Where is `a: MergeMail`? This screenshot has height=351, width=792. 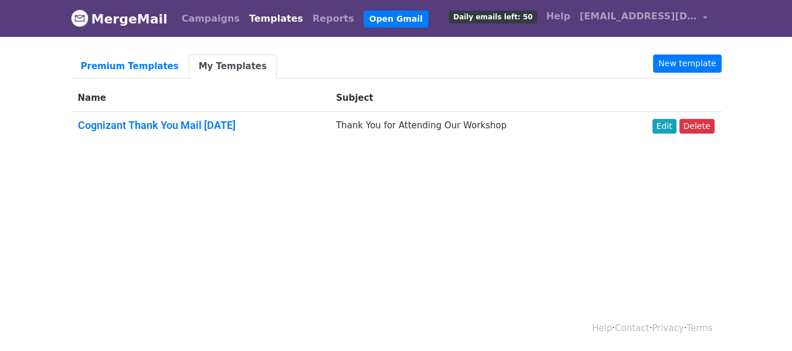
a: MergeMail is located at coordinates (119, 19).